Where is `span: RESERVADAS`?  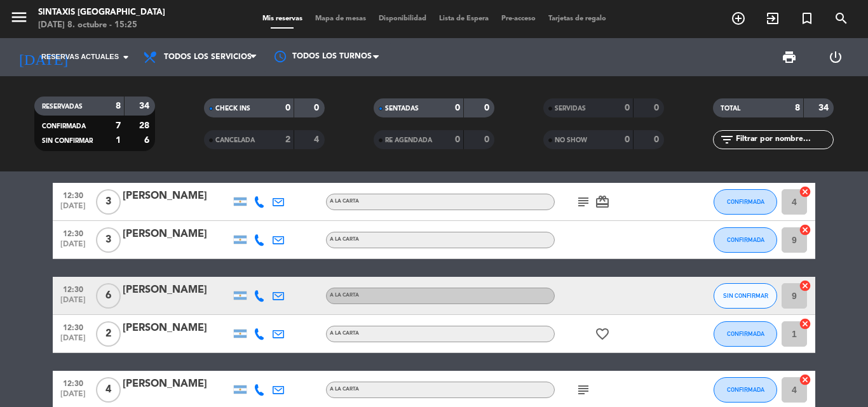
span: RESERVADAS is located at coordinates (62, 107).